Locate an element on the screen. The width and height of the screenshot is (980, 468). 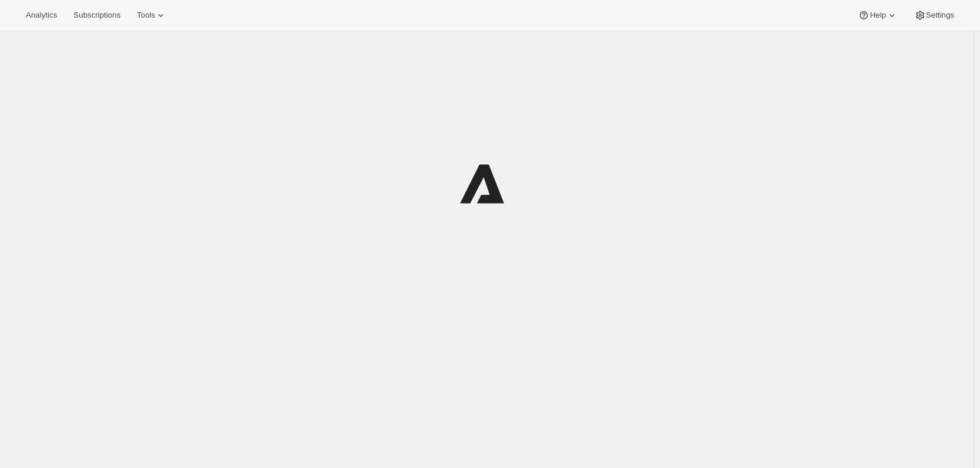
button: Tools is located at coordinates (152, 15).